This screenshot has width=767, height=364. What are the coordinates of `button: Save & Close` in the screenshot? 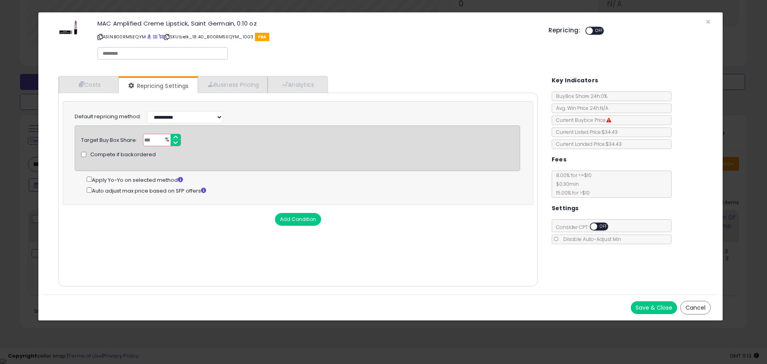 It's located at (654, 308).